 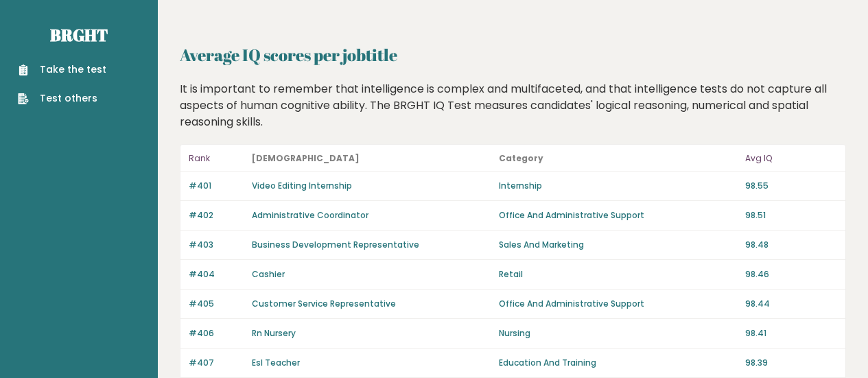 What do you see at coordinates (791, 216) in the screenshot?
I see `p: 98.51` at bounding box center [791, 216].